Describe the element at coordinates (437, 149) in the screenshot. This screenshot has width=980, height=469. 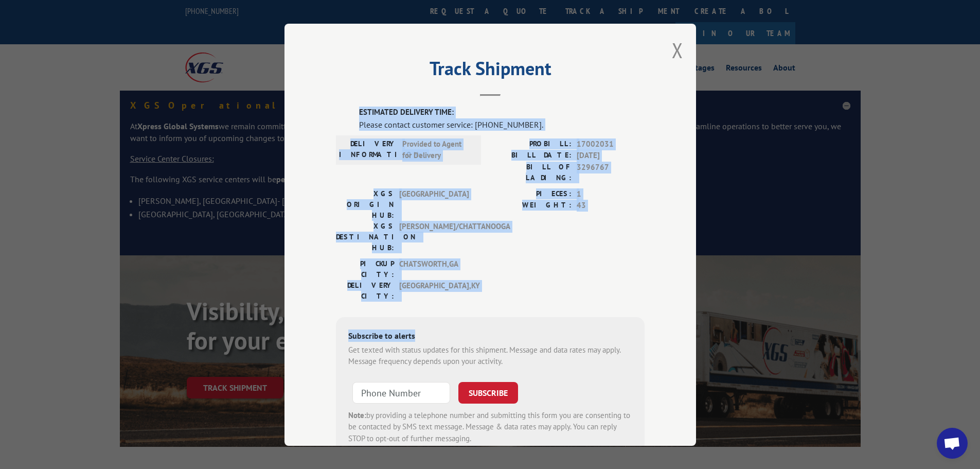
I see `span: Provided to Agent for Delivery` at that location.